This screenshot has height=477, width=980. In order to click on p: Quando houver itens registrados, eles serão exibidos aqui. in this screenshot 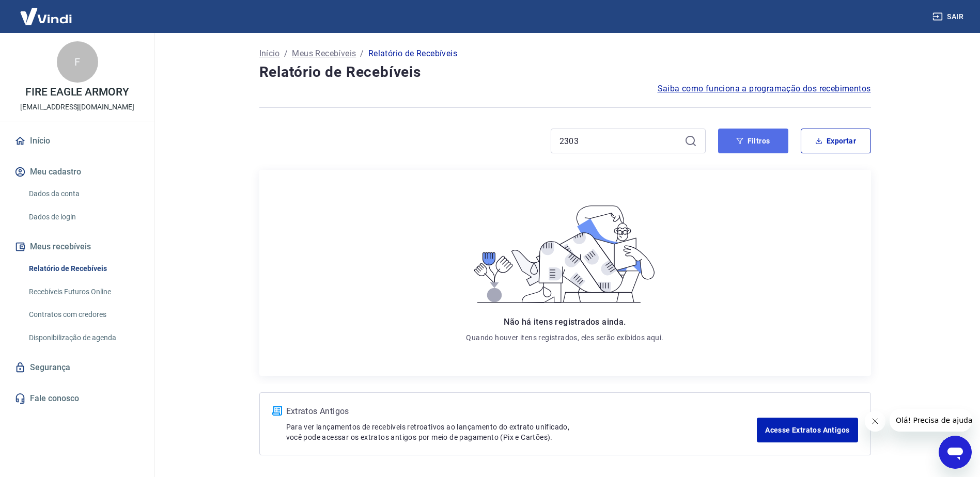, I will do `click(564, 338)`.